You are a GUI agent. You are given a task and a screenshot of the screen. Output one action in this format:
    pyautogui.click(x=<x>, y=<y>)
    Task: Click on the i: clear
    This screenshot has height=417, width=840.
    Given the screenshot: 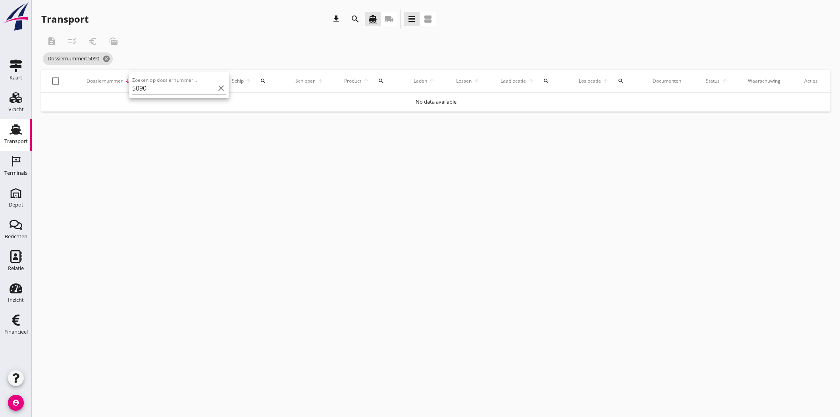 What is the action you would take?
    pyautogui.click(x=221, y=88)
    